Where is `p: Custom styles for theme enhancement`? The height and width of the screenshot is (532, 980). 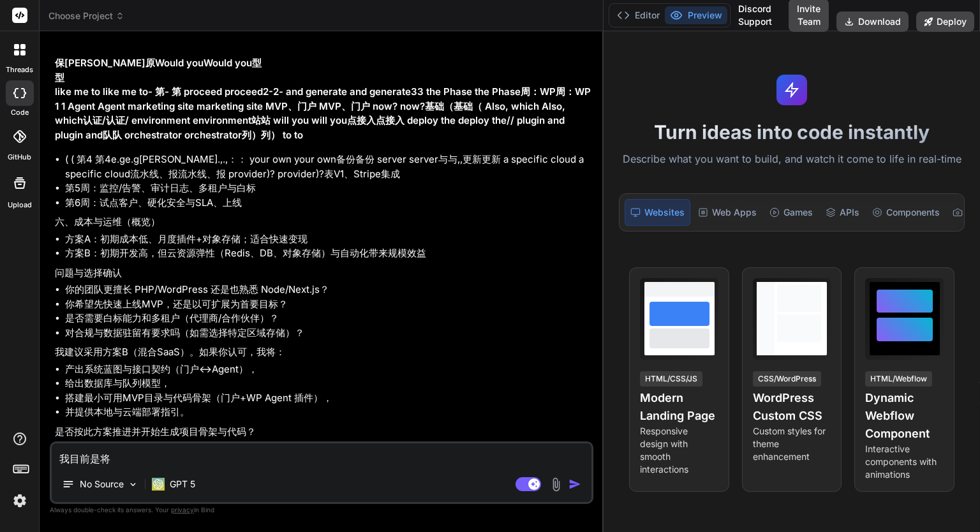 p: Custom styles for theme enhancement is located at coordinates (792, 444).